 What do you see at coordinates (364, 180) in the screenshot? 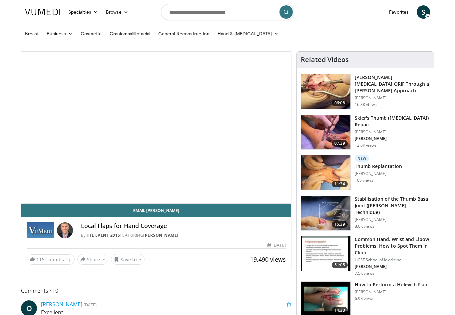
I see `p: 105 views` at bounding box center [364, 180].